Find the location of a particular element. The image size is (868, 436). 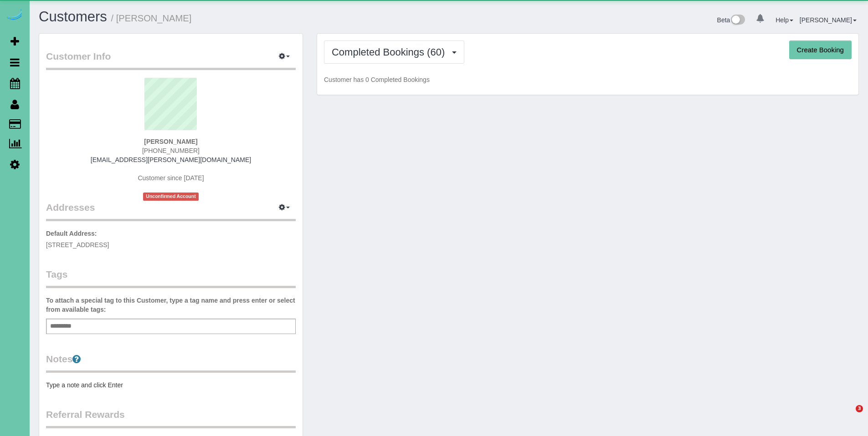

legend: Customer Info is located at coordinates (171, 60).